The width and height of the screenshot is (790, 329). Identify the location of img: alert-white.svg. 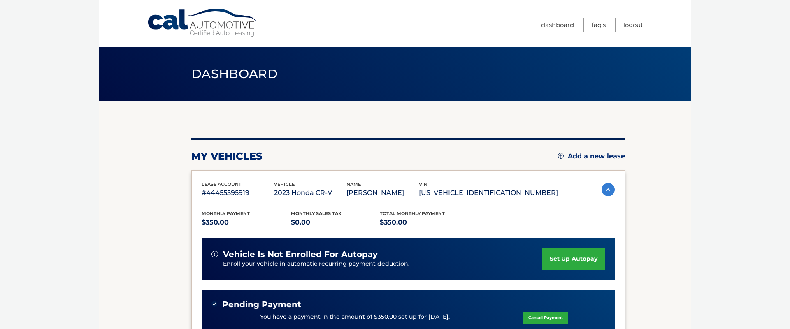
(215, 254).